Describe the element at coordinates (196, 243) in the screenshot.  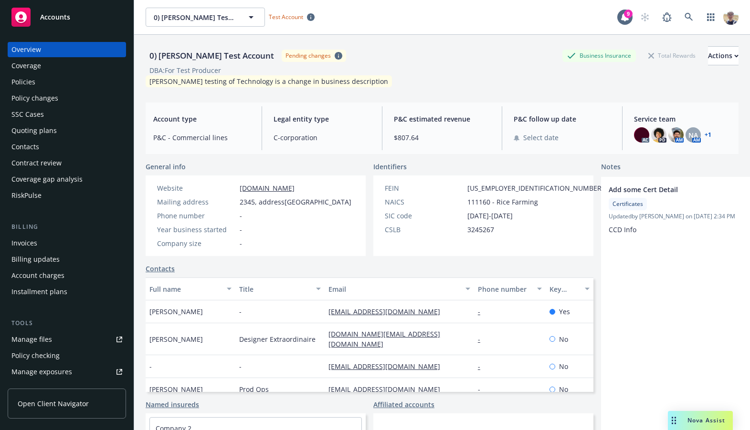
I see `div: Company size` at that location.